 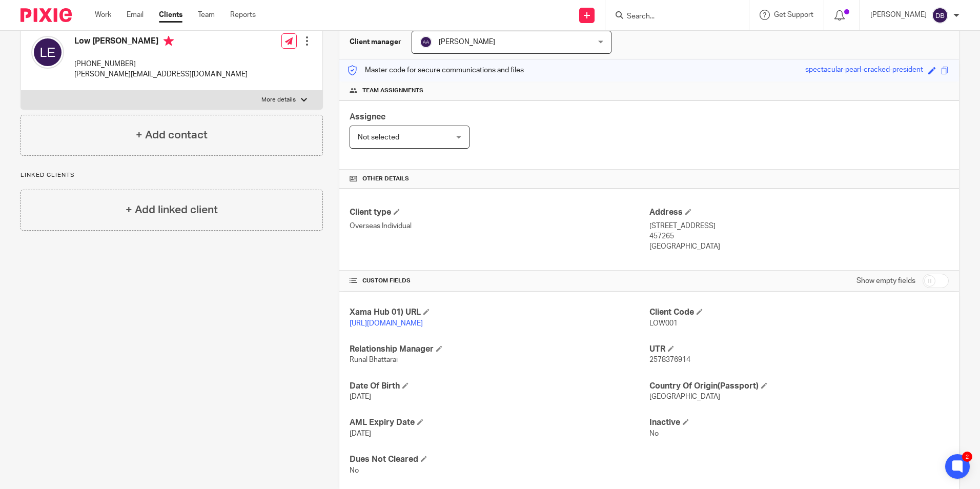 What do you see at coordinates (799, 212) in the screenshot?
I see `h4: Address` at bounding box center [799, 212].